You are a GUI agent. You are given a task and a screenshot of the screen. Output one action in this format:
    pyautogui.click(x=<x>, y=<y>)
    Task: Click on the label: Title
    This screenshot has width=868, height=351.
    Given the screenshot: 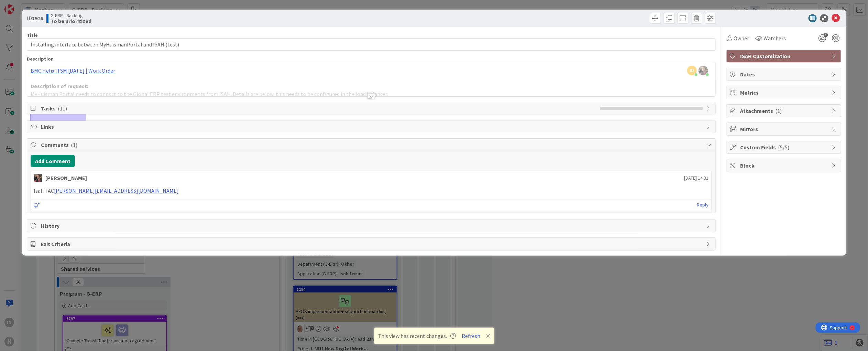 What is the action you would take?
    pyautogui.click(x=32, y=35)
    